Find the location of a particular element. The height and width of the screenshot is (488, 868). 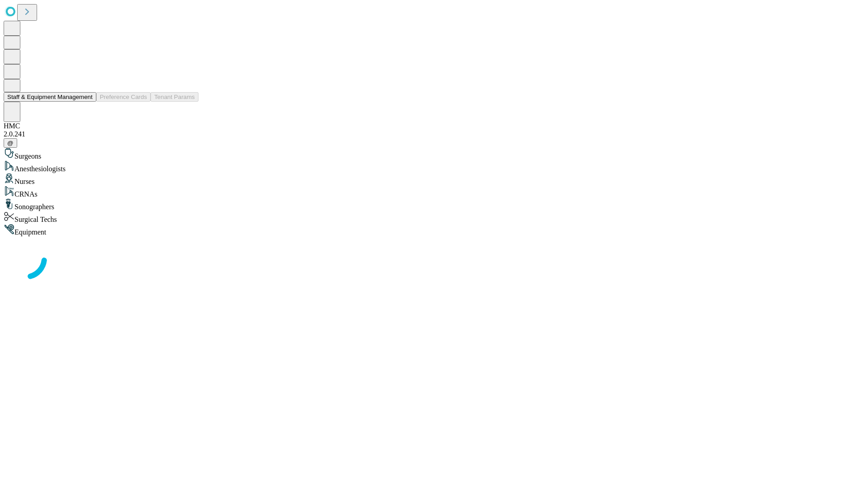

div: 2.0.241 is located at coordinates (434, 134).